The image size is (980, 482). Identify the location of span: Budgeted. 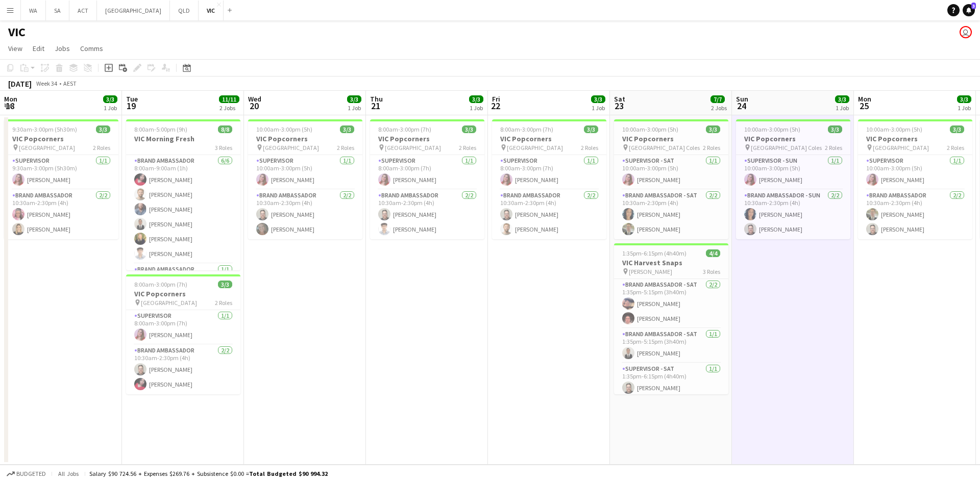
(31, 474).